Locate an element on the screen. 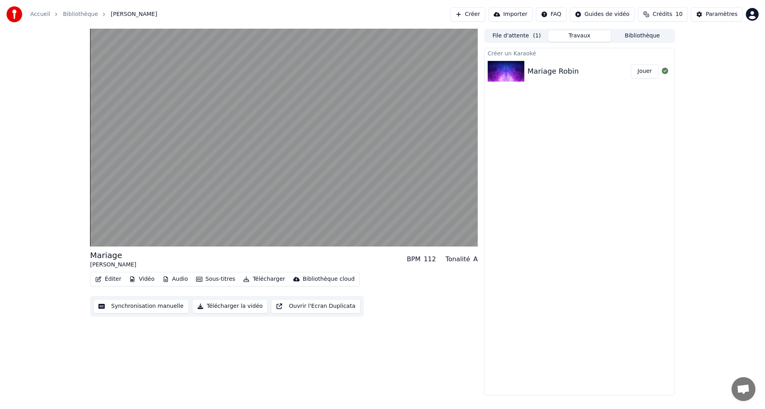 The image size is (765, 409). span: Crédits is located at coordinates (662, 14).